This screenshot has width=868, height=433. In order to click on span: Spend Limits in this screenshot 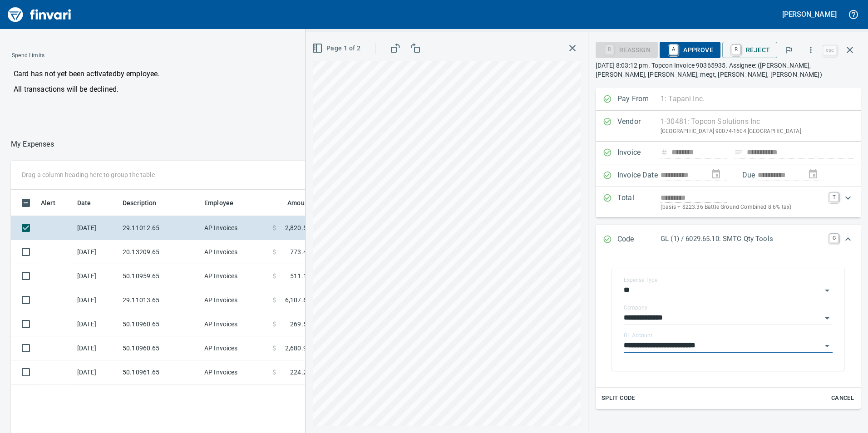, I will do `click(94, 56)`.